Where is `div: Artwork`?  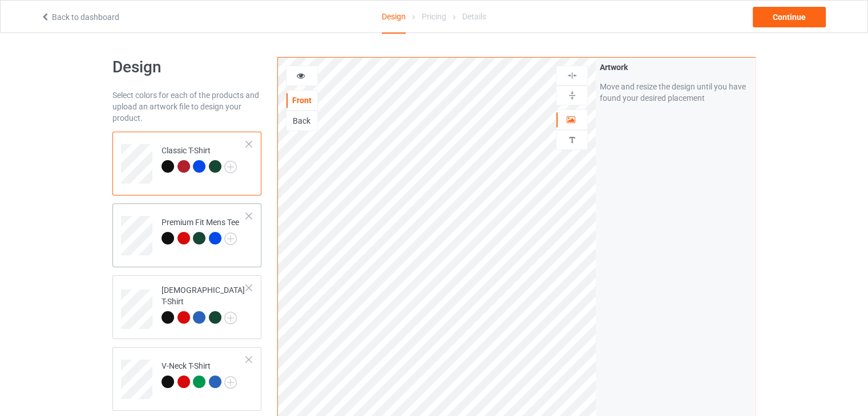
div: Artwork is located at coordinates (675, 67).